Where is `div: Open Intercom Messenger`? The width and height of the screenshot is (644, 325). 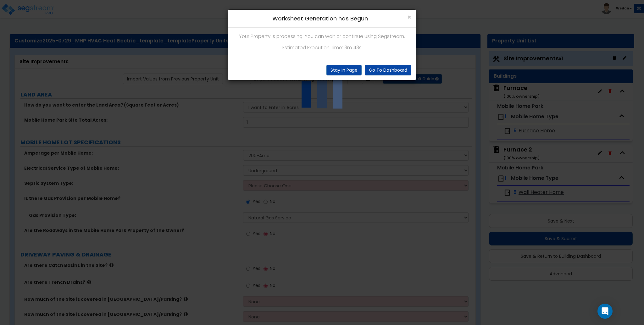
div: Open Intercom Messenger is located at coordinates (605, 311).